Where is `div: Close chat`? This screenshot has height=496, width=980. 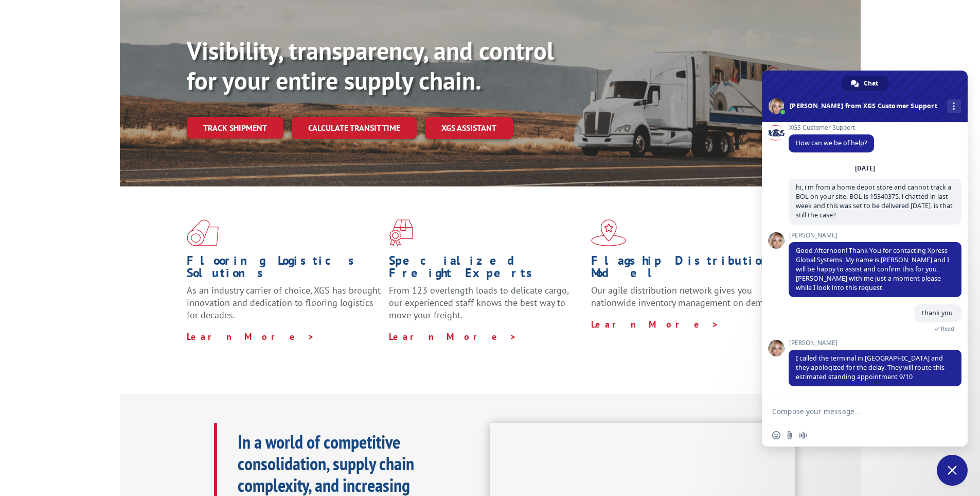
div: Close chat is located at coordinates (952, 470).